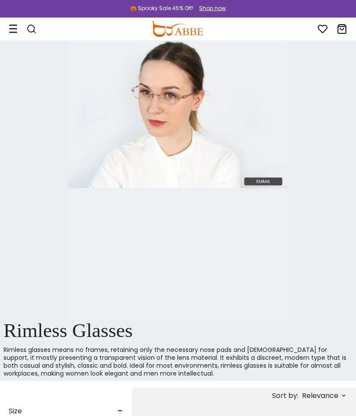 The width and height of the screenshot is (356, 416). I want to click on h1: Rimless Glasses, so click(178, 331).